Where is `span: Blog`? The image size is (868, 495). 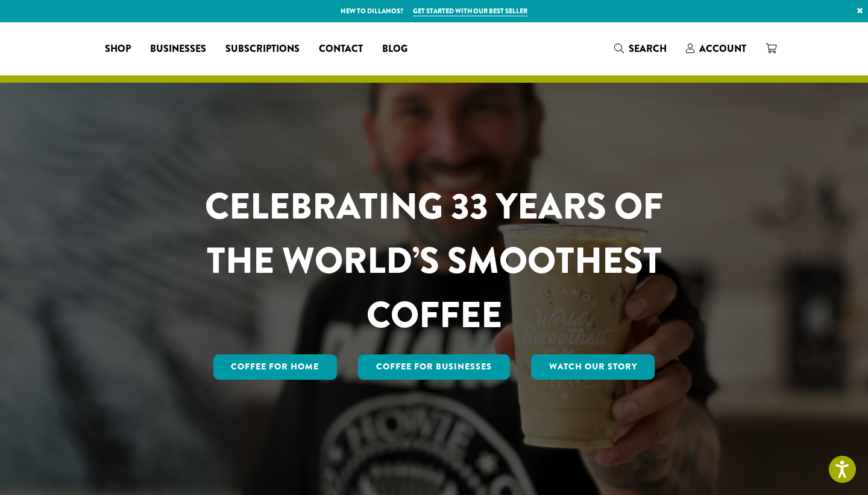
span: Blog is located at coordinates (395, 49).